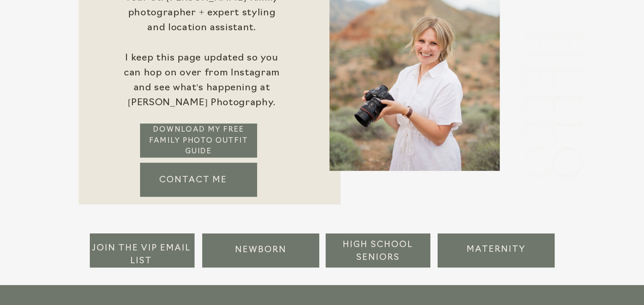  Describe the element at coordinates (496, 252) in the screenshot. I see `p: Maternity` at that location.